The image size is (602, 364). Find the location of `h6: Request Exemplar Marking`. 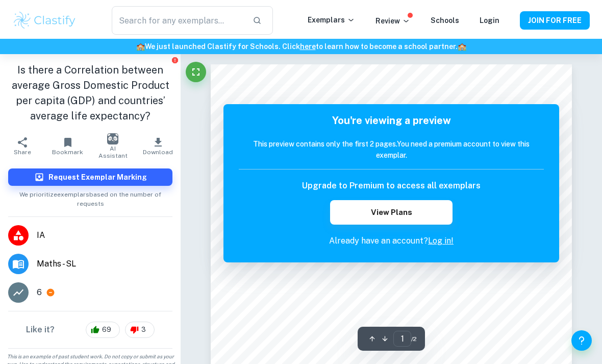

h6: Request Exemplar Marking is located at coordinates (97, 175).